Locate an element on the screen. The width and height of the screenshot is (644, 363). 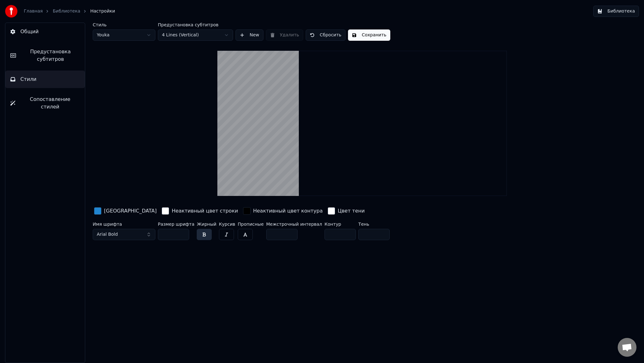
span: Сопоставление стилей is located at coordinates (50, 103).